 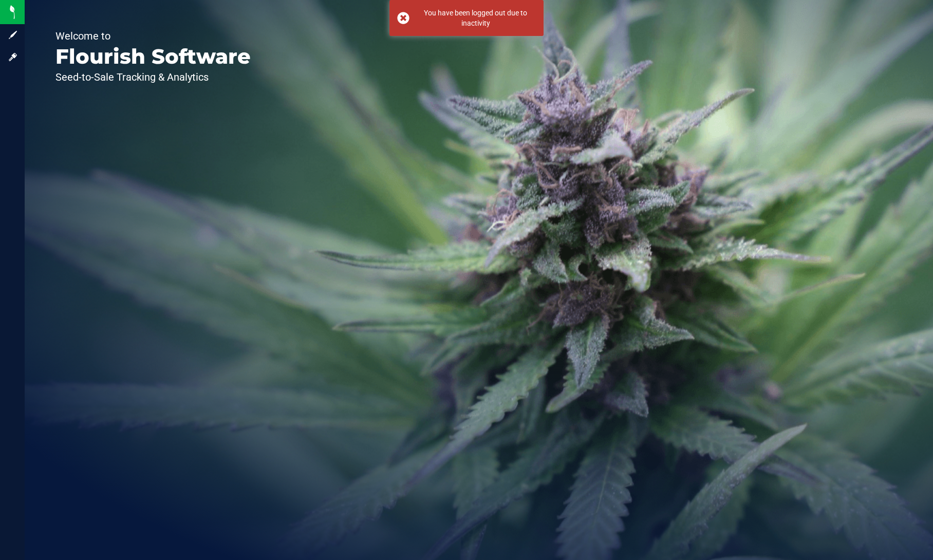 I want to click on inline-svg: Sign up, so click(x=13, y=35).